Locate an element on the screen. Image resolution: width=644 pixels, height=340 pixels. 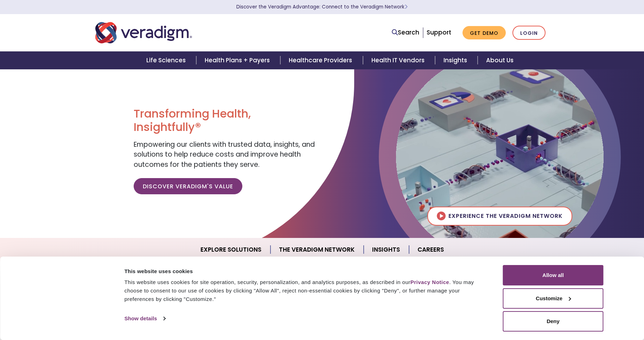
span: Learn More is located at coordinates (406, 7).